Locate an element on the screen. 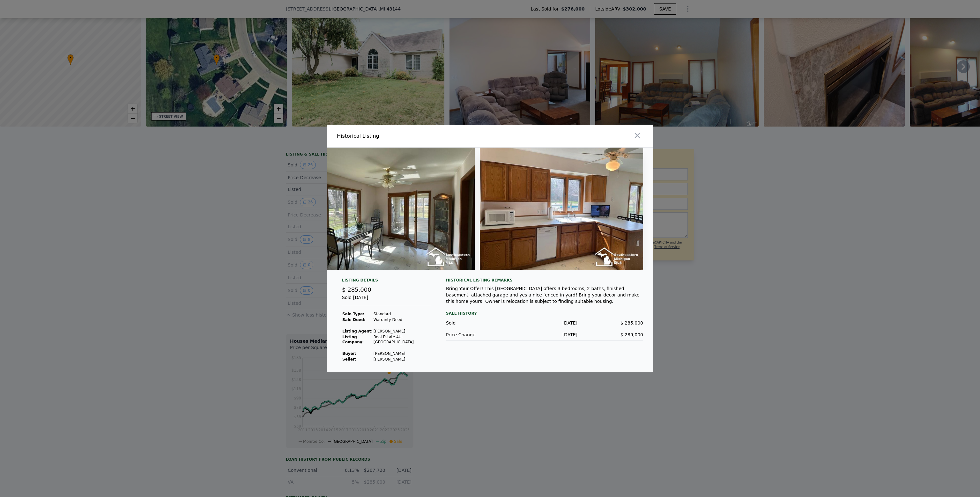 Image resolution: width=980 pixels, height=497 pixels. div: Historical Listing remarks is located at coordinates (545, 280).